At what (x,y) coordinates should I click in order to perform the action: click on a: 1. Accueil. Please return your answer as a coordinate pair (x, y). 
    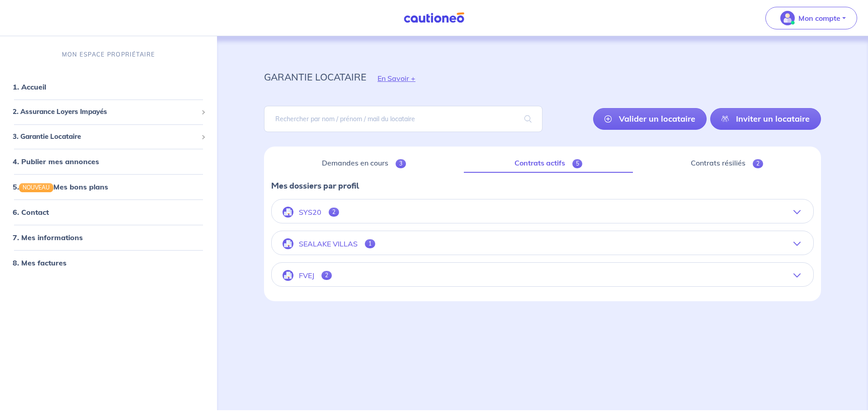
    Looking at the image, I should click on (29, 87).